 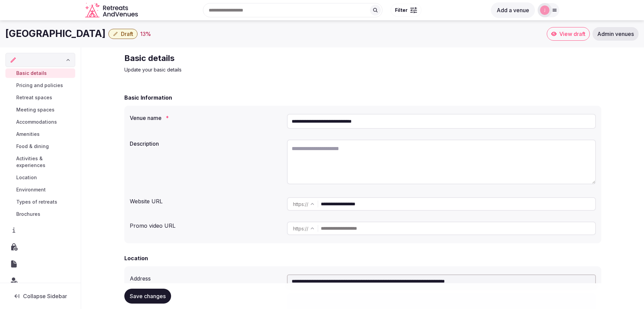 What do you see at coordinates (112, 10) in the screenshot?
I see `a: Visit the homepage` at bounding box center [112, 10].